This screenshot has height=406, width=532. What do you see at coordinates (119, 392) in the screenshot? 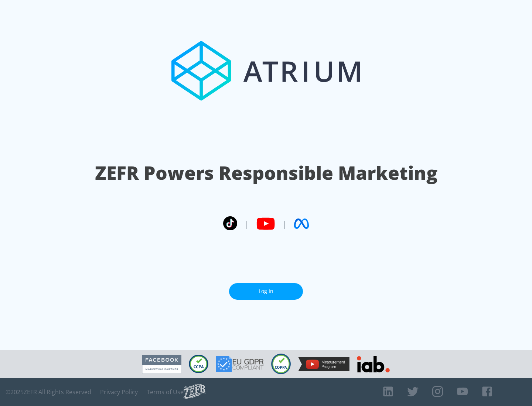
I see `a: Privacy Policy` at bounding box center [119, 392].